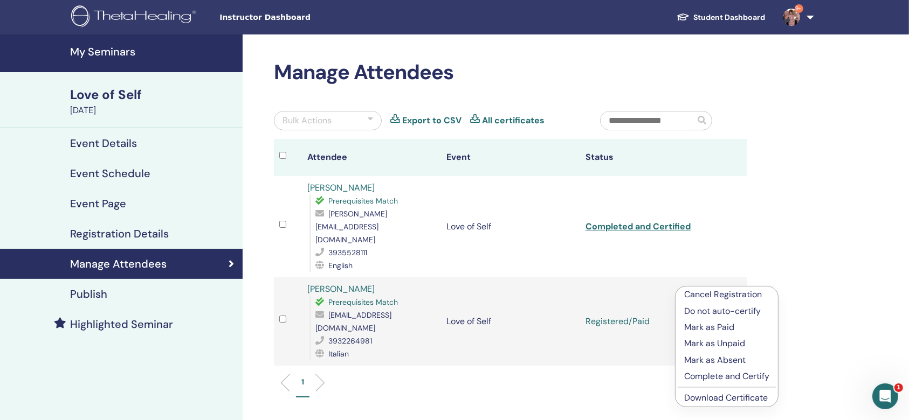  Describe the element at coordinates (510, 73) in the screenshot. I see `h2: Manage Attendees` at that location.